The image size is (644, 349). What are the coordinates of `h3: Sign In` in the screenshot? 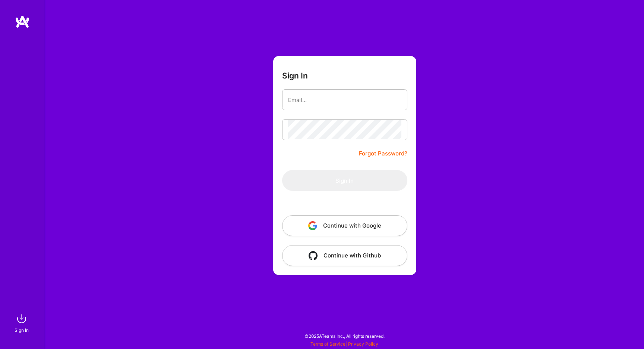 It's located at (295, 75).